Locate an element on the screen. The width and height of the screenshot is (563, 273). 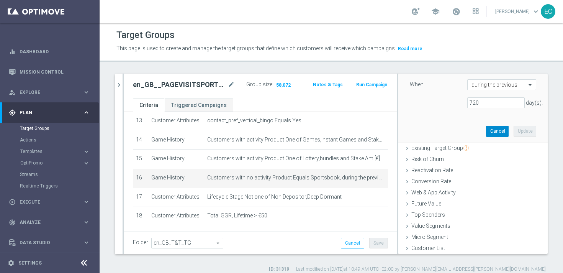
ng-select: during the previous is located at coordinates (502, 85).